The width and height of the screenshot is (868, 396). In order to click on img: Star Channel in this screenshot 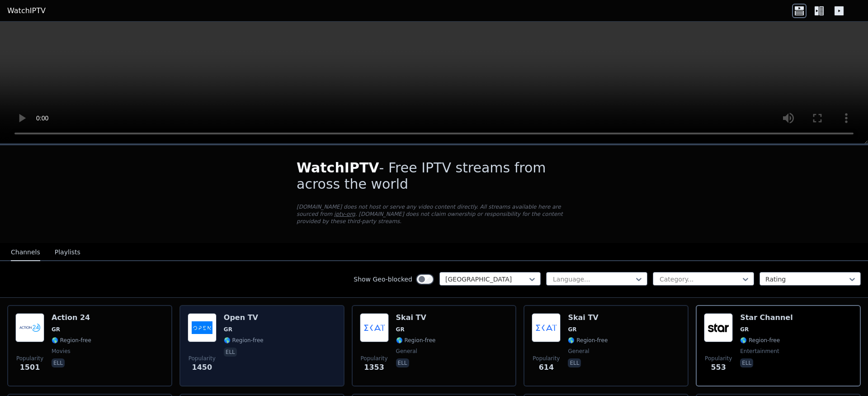, I will do `click(719, 327)`.